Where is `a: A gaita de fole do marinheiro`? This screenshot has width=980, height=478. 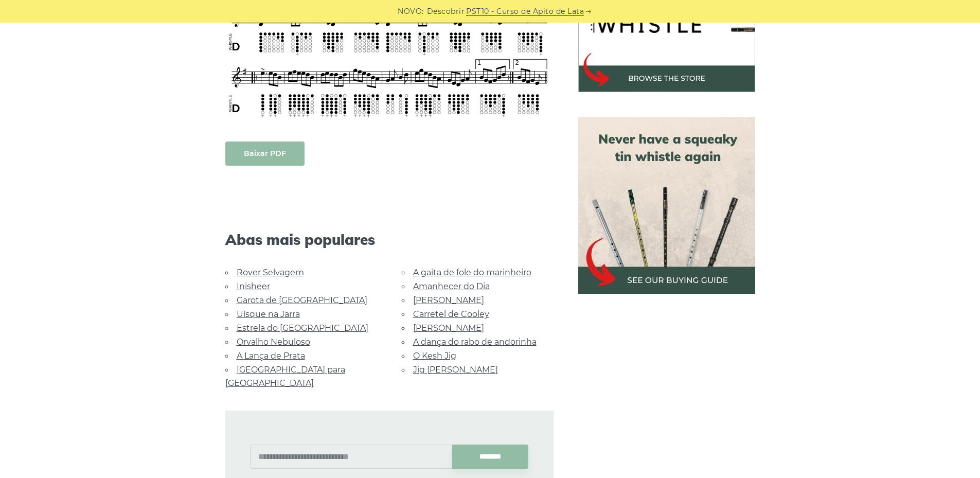
a: A gaita de fole do marinheiro is located at coordinates (472, 272).